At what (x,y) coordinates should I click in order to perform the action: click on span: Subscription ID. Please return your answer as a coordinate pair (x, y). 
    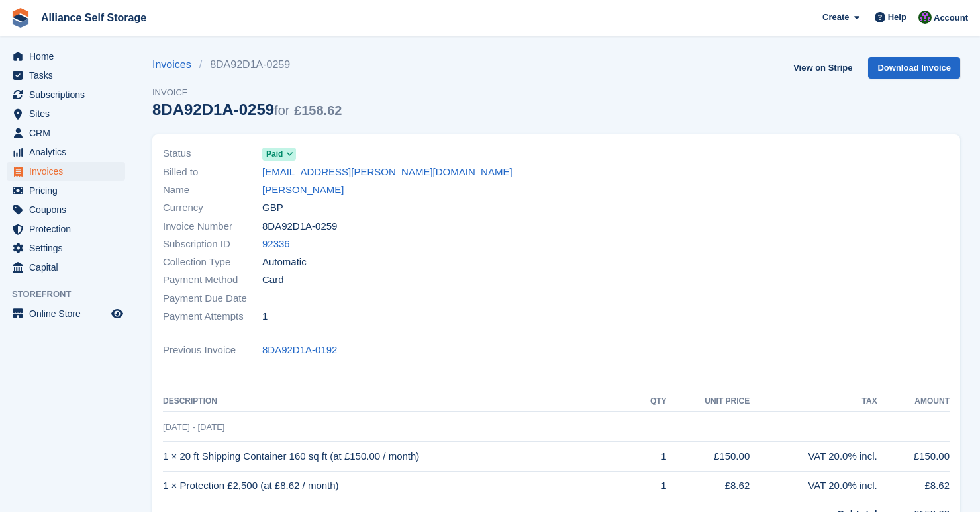
    Looking at the image, I should click on (213, 244).